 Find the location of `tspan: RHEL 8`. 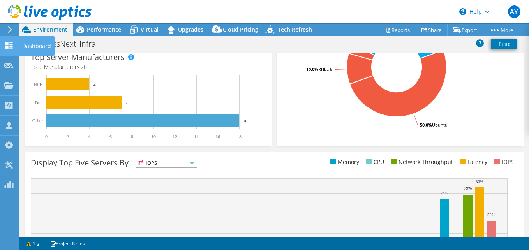

tspan: RHEL 8 is located at coordinates (325, 69).